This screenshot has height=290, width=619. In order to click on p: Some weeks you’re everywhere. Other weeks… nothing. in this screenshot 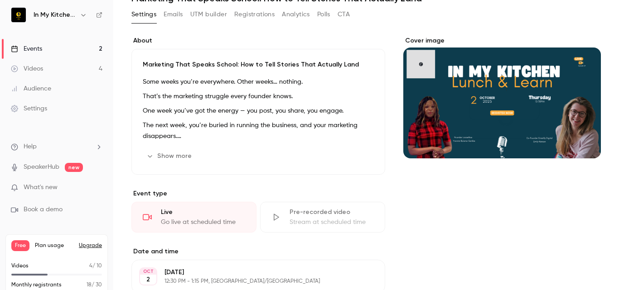, I will do `click(258, 82)`.